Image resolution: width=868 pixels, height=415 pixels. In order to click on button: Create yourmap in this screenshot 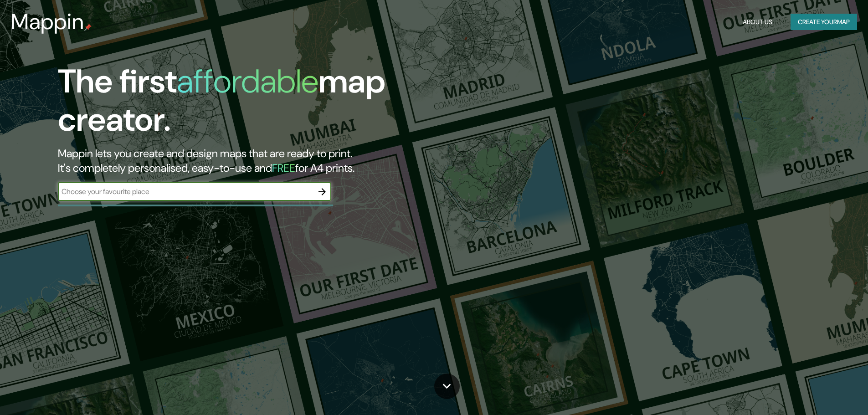, I will do `click(824, 22)`.